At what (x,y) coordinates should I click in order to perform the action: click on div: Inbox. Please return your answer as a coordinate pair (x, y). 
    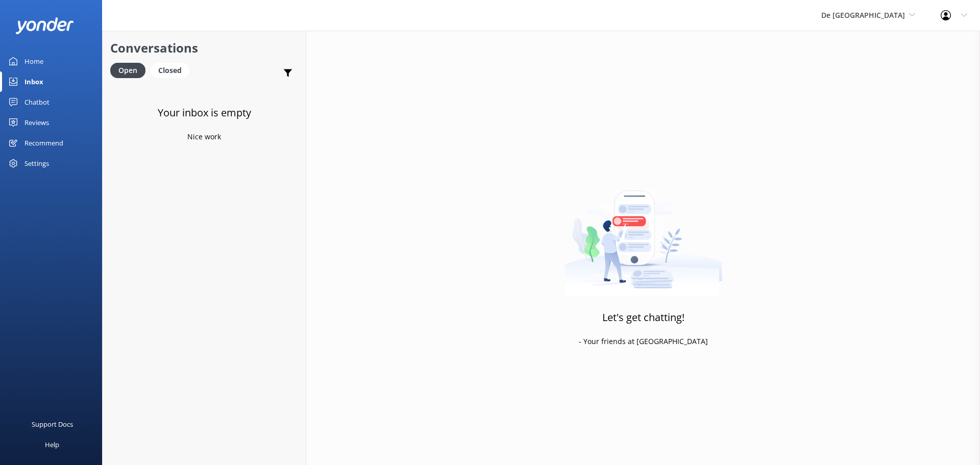
    Looking at the image, I should click on (33, 81).